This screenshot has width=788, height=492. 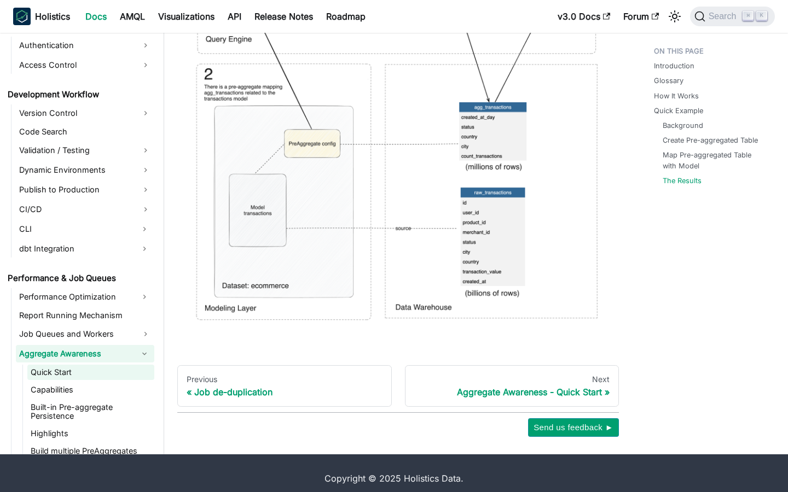 I want to click on a: Version Control, so click(x=85, y=113).